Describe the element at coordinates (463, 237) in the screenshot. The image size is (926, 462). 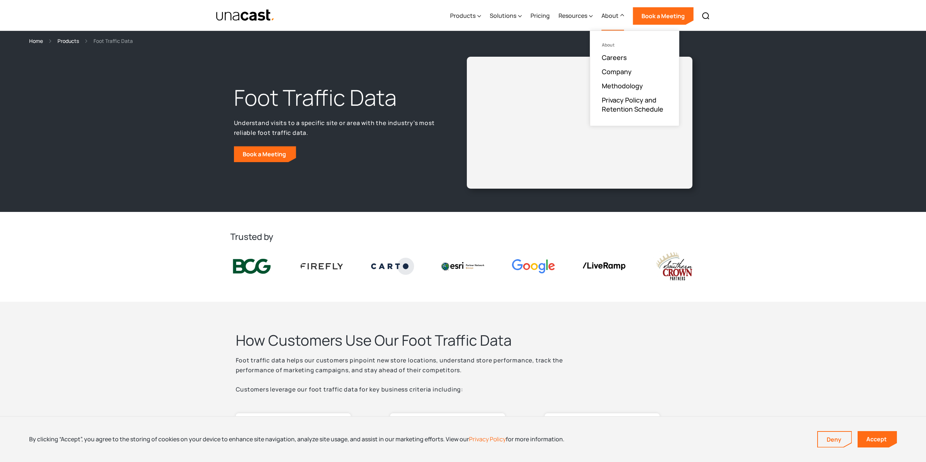
I see `h2: Trusted by` at that location.